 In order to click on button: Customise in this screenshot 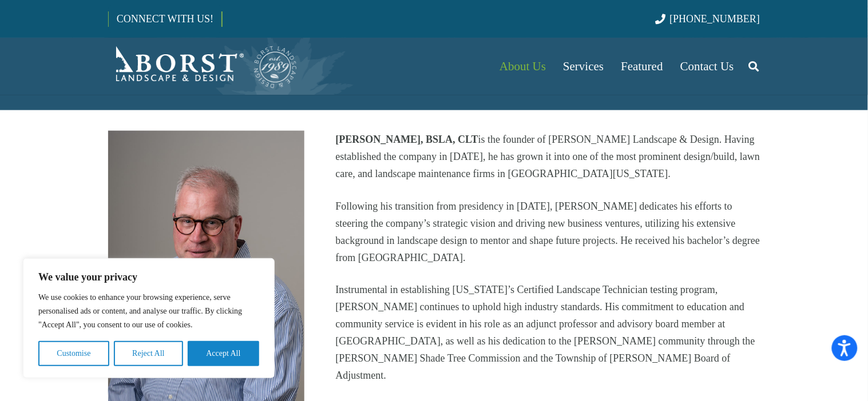, I will do `click(74, 354)`.